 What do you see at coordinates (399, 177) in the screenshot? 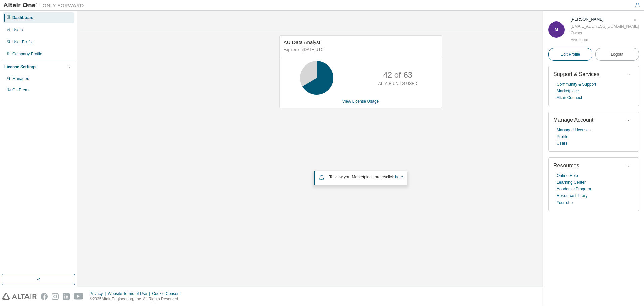
I see `a: here` at bounding box center [399, 177].